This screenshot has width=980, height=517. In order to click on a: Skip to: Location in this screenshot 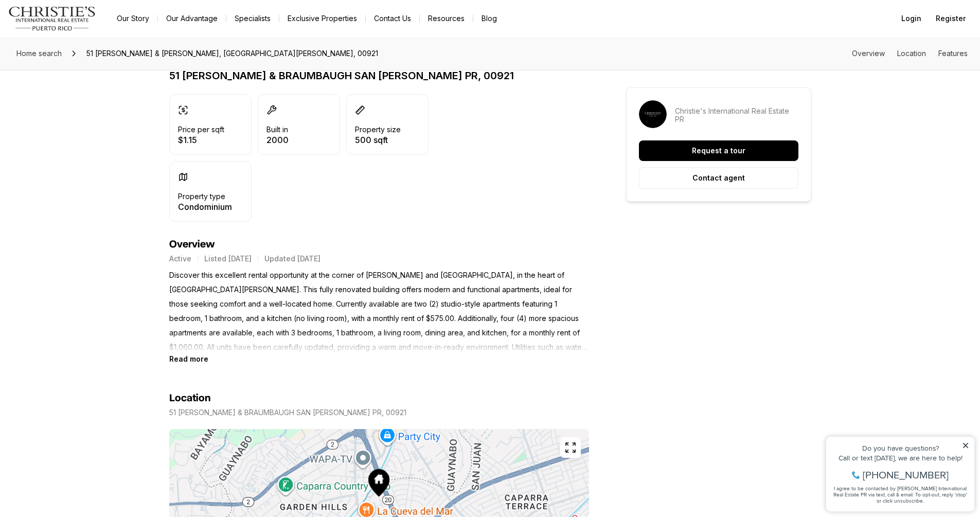, I will do `click(912, 53)`.